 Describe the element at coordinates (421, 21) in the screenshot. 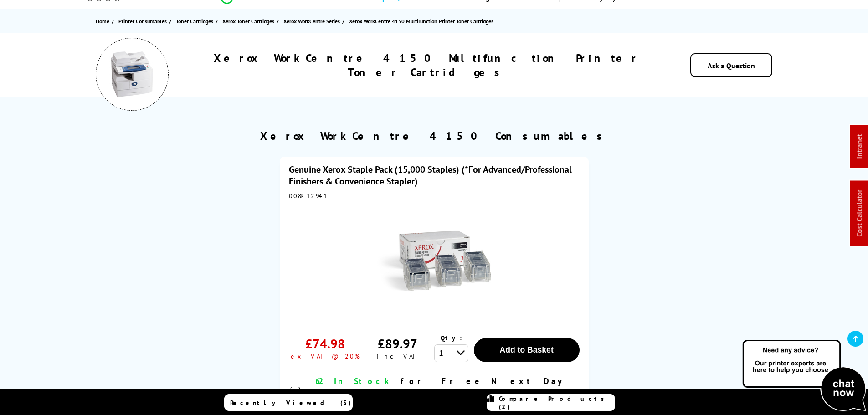

I see `span: Xerox WorkCentre 4150 Multifunction Printer Toner Cartridges` at that location.